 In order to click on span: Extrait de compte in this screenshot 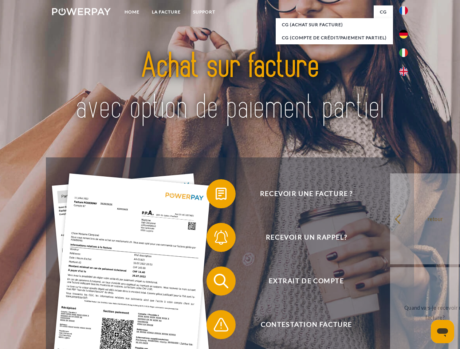, I will do `click(306, 281)`.